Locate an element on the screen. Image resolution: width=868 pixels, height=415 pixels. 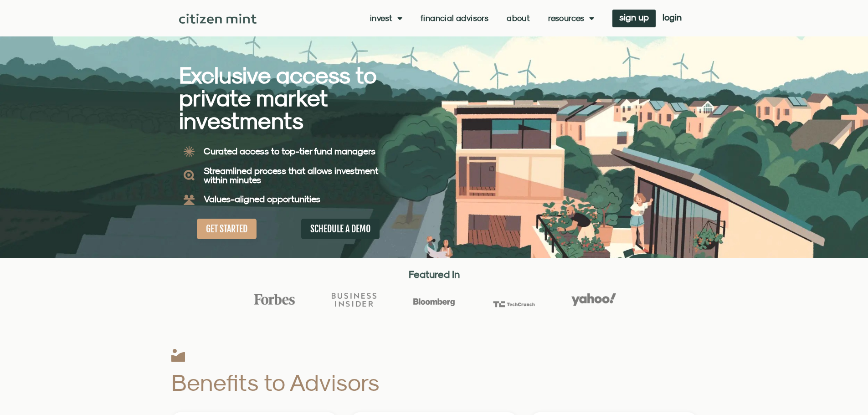
a: SCHEDULE A DEMO is located at coordinates (340, 229).